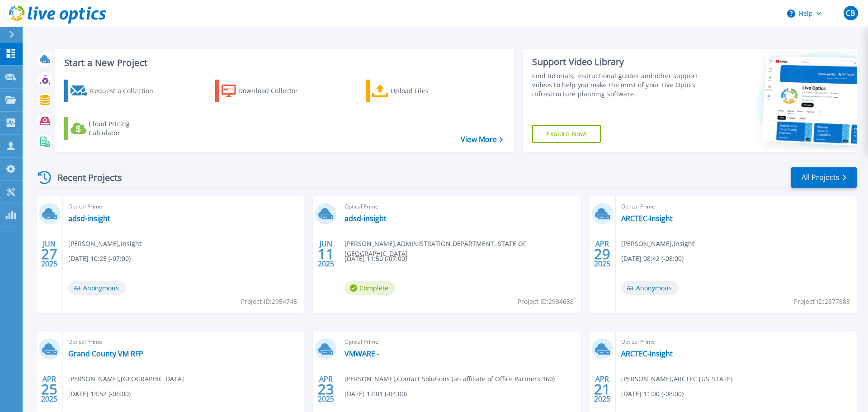 The image size is (868, 412). I want to click on a: View More, so click(481, 139).